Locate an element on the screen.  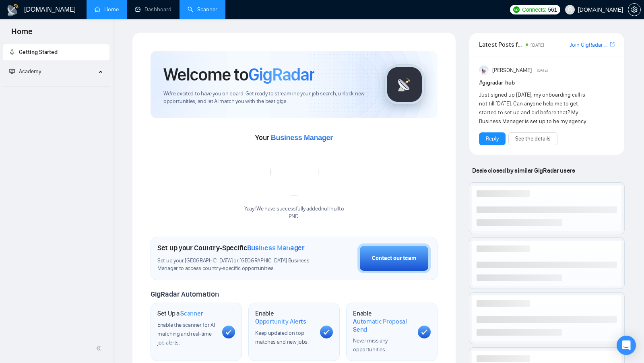
div: Yaay! We have successfully added null null to is located at coordinates (294, 213).